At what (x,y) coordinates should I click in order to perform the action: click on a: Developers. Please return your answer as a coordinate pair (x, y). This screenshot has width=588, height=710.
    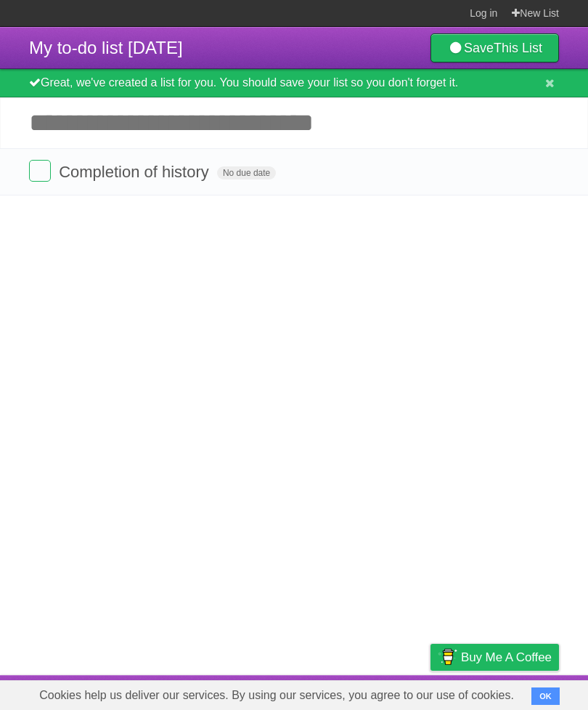
    Looking at the image, I should click on (315, 693).